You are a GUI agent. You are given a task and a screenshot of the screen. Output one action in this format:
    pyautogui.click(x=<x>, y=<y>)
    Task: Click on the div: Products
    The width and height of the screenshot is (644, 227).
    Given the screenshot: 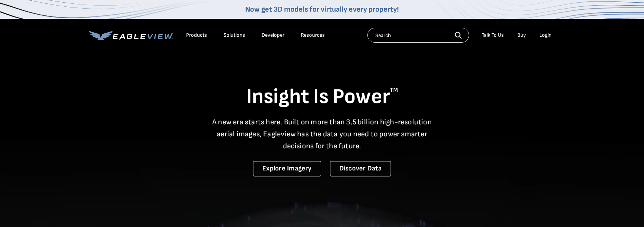 What is the action you would take?
    pyautogui.click(x=196, y=35)
    